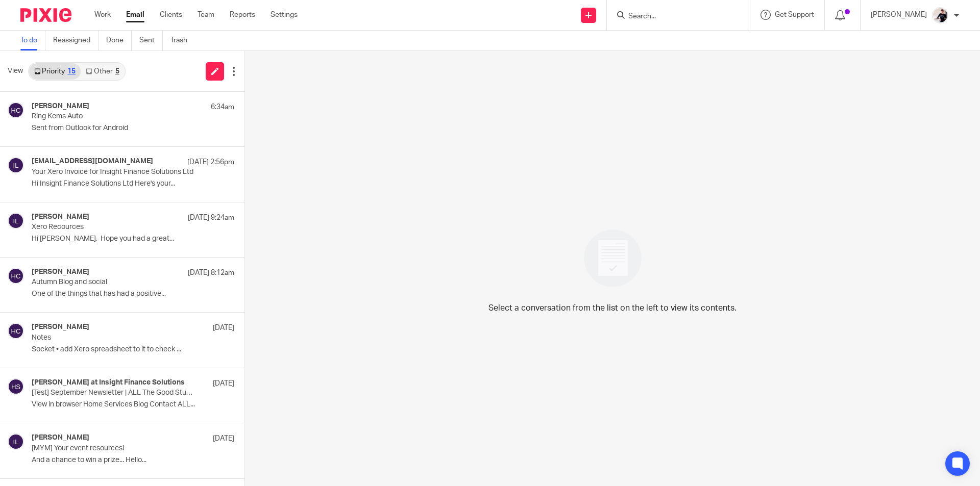  What do you see at coordinates (135, 15) in the screenshot?
I see `a: Email` at bounding box center [135, 15].